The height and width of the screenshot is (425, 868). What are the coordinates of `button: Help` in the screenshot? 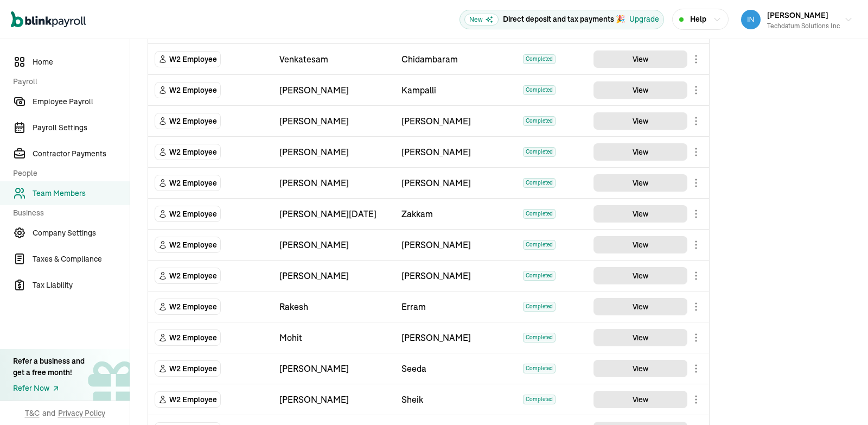 It's located at (701, 19).